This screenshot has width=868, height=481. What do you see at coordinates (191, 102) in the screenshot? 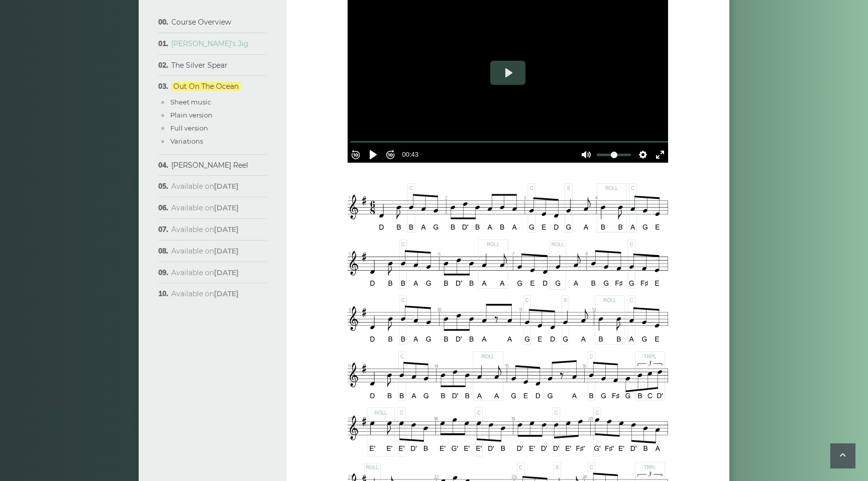
I see `a: Sheet music` at bounding box center [191, 102].